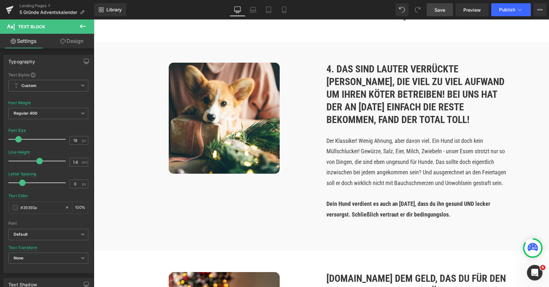 The image size is (549, 287). I want to click on span: Publish, so click(508, 10).